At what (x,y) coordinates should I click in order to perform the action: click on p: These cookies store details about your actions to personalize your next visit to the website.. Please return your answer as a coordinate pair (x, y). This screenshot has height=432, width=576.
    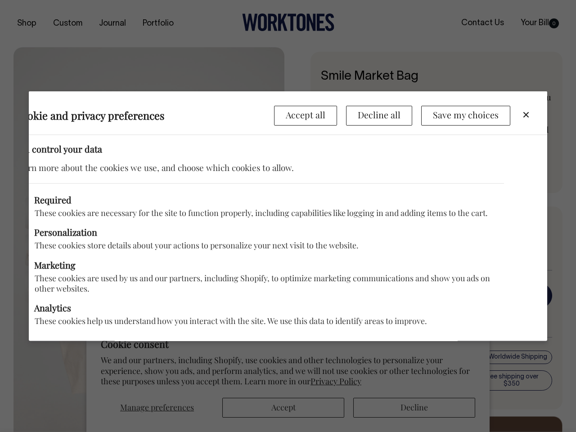
    Looking at the image, I should click on (259, 245).